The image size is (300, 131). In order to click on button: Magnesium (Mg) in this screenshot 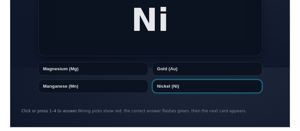, I will do `click(83, 72)`.